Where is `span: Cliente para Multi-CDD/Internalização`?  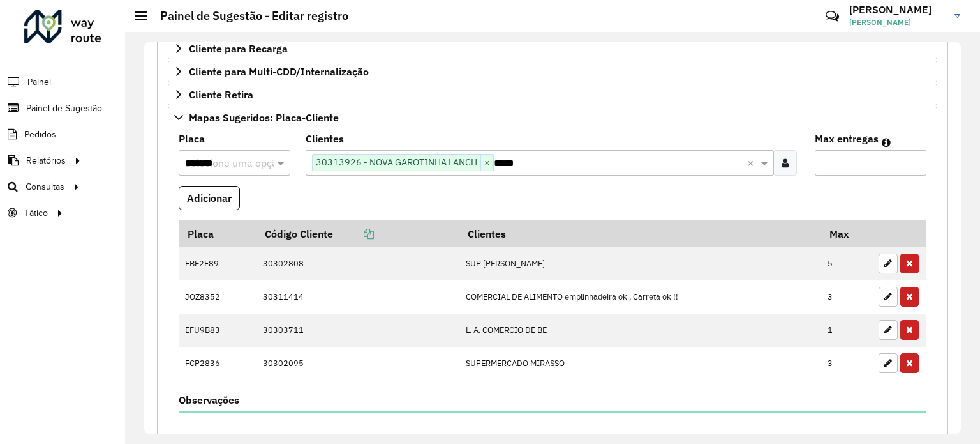 span: Cliente para Multi-CDD/Internalização is located at coordinates (279, 71).